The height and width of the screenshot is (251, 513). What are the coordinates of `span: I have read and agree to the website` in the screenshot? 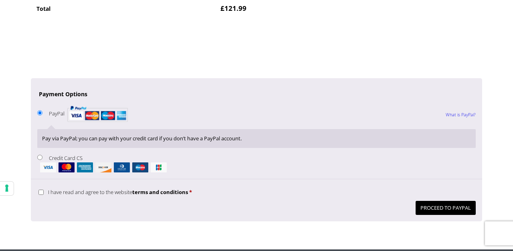 It's located at (118, 192).